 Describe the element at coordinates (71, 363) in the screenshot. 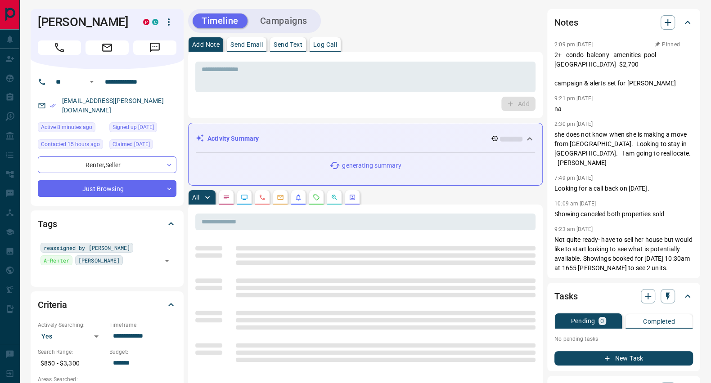

I see `p: $850 - $3,300` at that location.